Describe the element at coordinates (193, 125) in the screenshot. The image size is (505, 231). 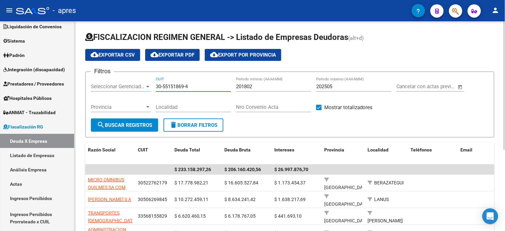
I see `button: Borrar Filtros` at that location.